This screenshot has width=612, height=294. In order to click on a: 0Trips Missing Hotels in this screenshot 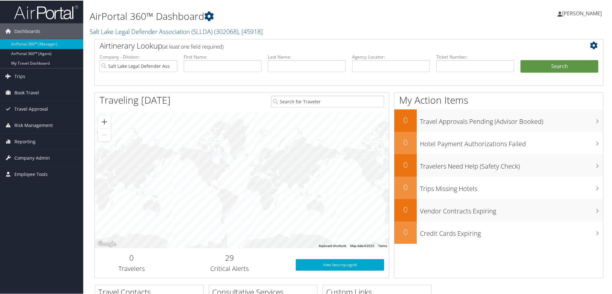, I will do `click(498, 187)`.